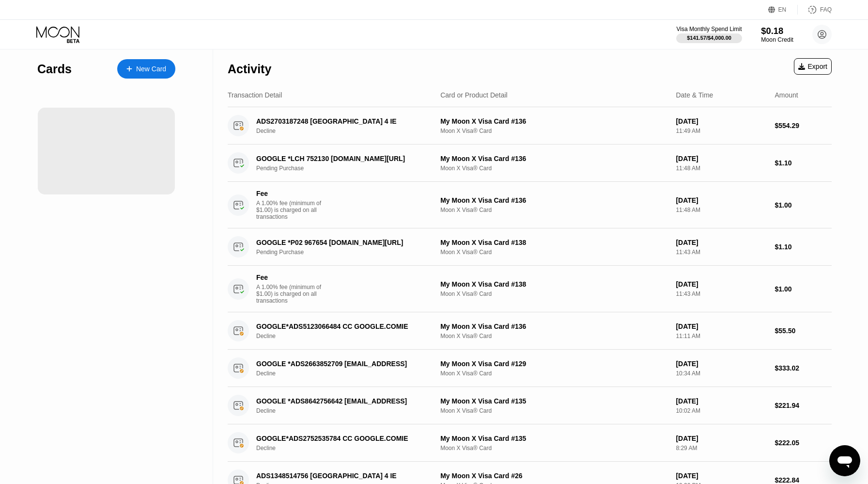 This screenshot has width=868, height=484. Describe the element at coordinates (54, 69) in the screenshot. I see `div: Cards` at that location.